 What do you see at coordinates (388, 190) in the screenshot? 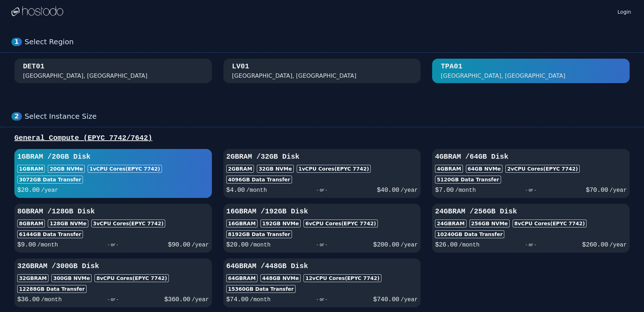
I see `span: $ 40.00` at bounding box center [388, 190].